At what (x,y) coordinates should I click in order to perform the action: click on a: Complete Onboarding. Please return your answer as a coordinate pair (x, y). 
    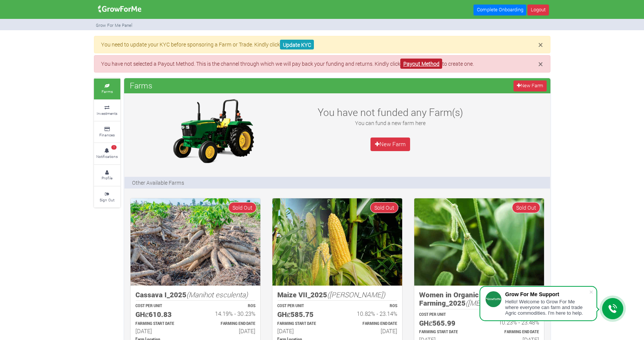
    Looking at the image, I should click on (500, 10).